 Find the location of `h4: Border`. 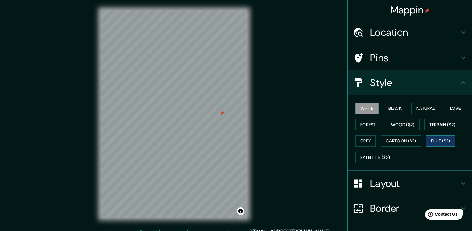

h4: Border is located at coordinates (415, 208).